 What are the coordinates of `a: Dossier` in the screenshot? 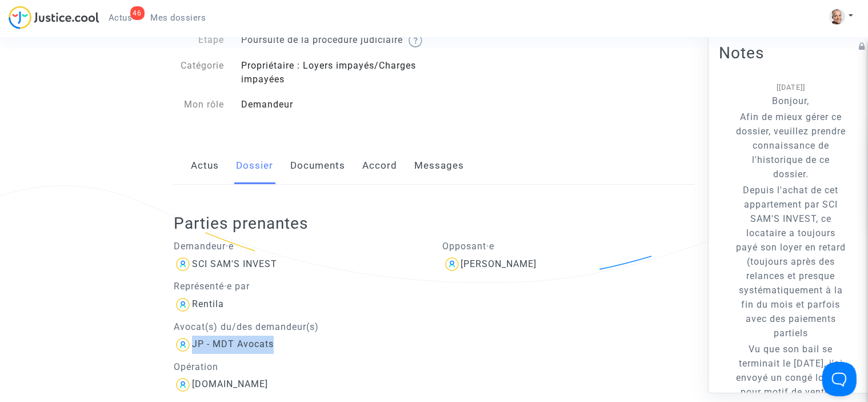 It's located at (254, 166).